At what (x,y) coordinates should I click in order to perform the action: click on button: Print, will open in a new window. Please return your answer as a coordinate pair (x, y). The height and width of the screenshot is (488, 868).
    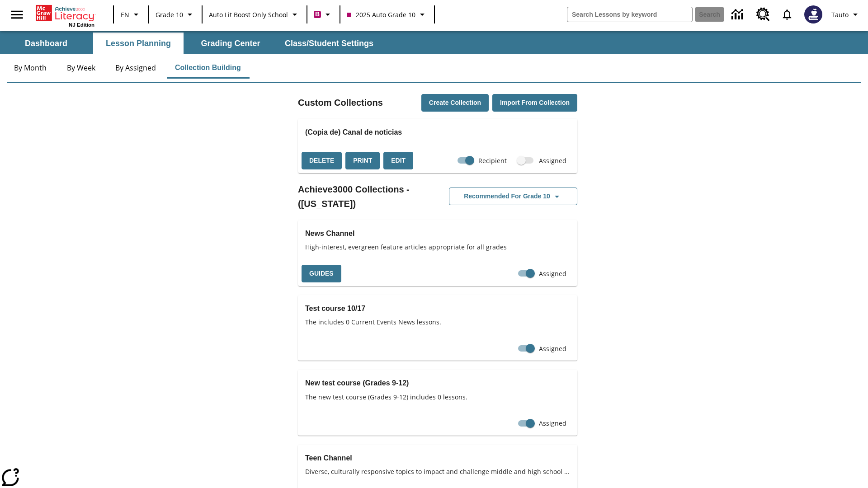
    Looking at the image, I should click on (362, 160).